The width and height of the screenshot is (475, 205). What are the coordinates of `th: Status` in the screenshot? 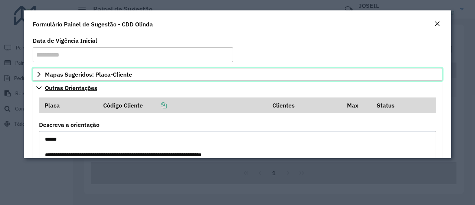 It's located at (404, 105).